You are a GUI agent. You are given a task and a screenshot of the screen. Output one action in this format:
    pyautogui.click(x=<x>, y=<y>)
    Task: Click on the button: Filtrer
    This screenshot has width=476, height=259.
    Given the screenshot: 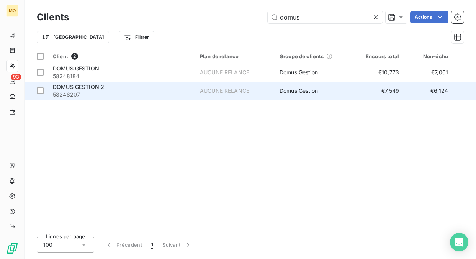 What is the action you would take?
    pyautogui.click(x=136, y=37)
    